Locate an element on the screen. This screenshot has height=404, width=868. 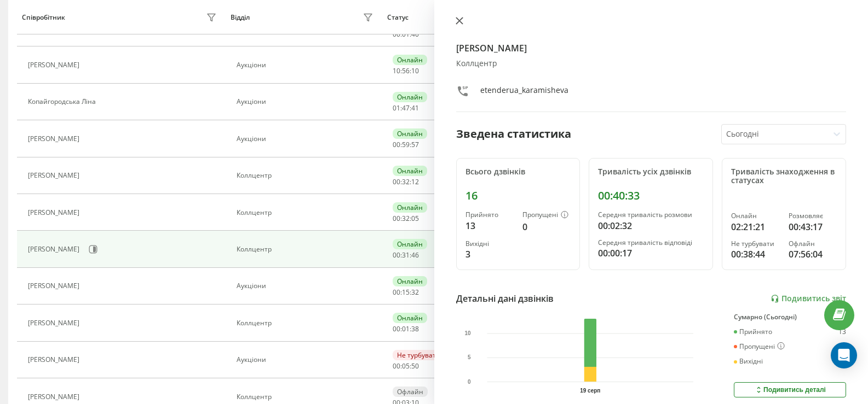
span: 15 is located at coordinates (406, 292).